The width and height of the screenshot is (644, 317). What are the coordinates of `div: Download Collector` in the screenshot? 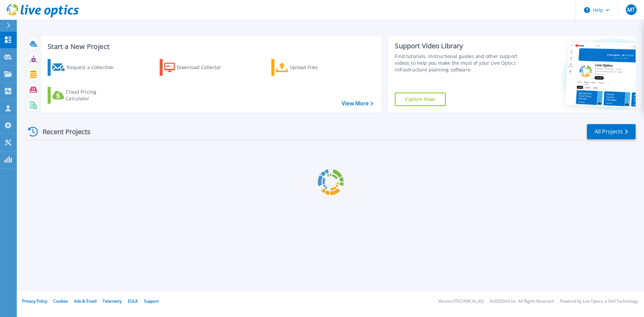 It's located at (203, 67).